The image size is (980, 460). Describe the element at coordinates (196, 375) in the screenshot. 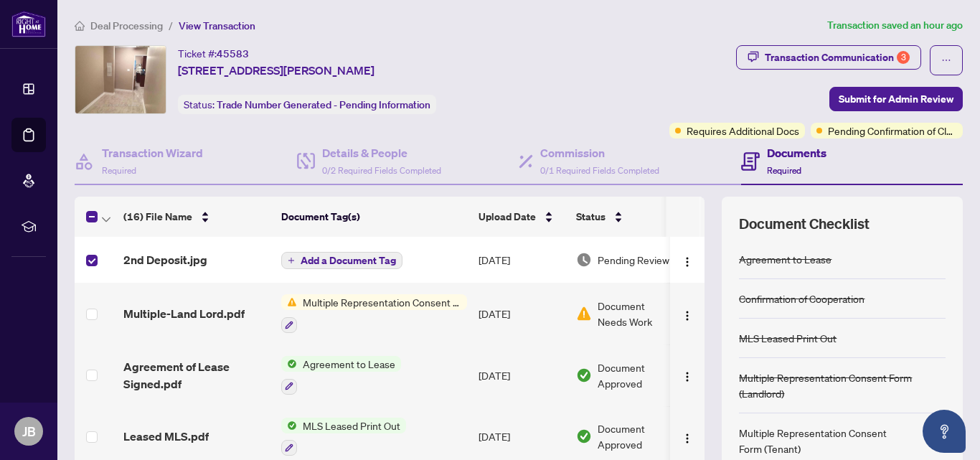

I see `span: Agreement of Lease Signed.pdf` at that location.